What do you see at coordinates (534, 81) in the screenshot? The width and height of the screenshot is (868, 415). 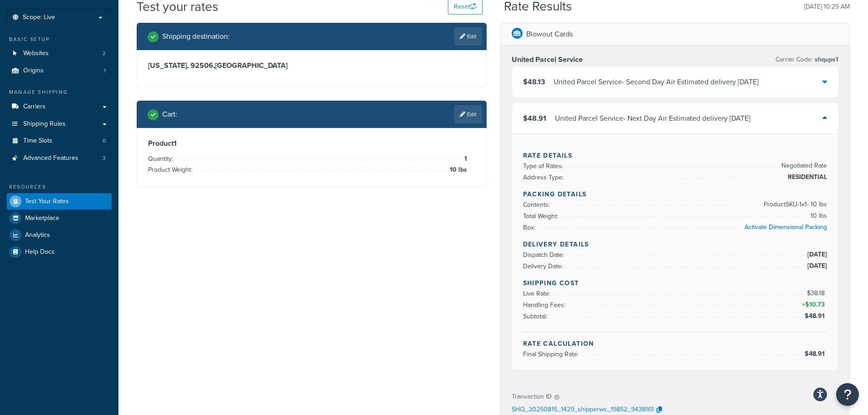 I see `span: $48.13` at bounding box center [534, 81].